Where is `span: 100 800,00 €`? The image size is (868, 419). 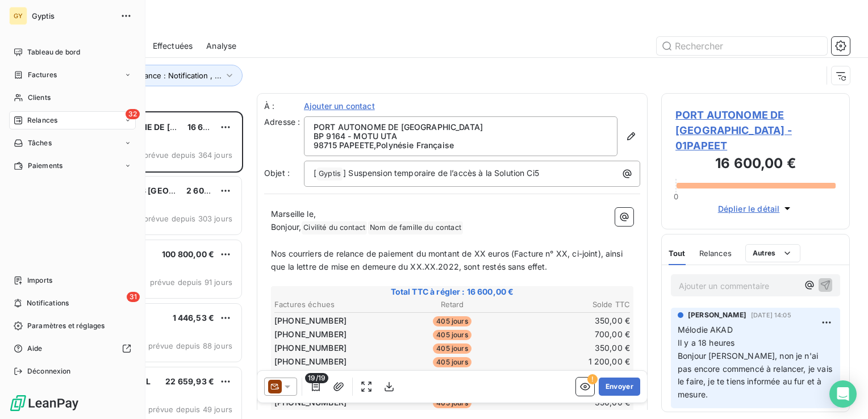 span: 100 800,00 € is located at coordinates (188, 253).